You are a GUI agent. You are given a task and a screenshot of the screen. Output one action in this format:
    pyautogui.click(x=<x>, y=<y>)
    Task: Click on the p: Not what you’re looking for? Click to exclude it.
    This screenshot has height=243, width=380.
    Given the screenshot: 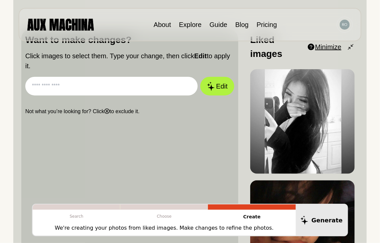 What is the action you would take?
    pyautogui.click(x=130, y=111)
    